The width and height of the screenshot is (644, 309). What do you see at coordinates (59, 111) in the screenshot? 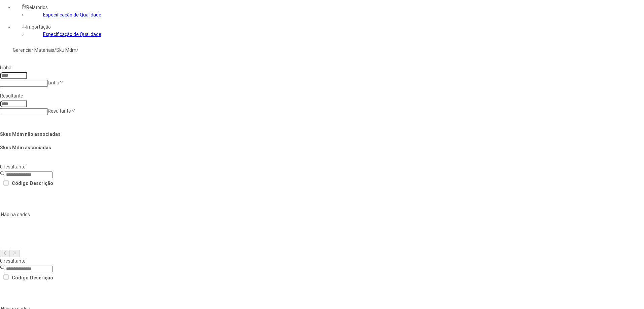
I see `nz-select-placeholder: Resultante` at bounding box center [59, 111].